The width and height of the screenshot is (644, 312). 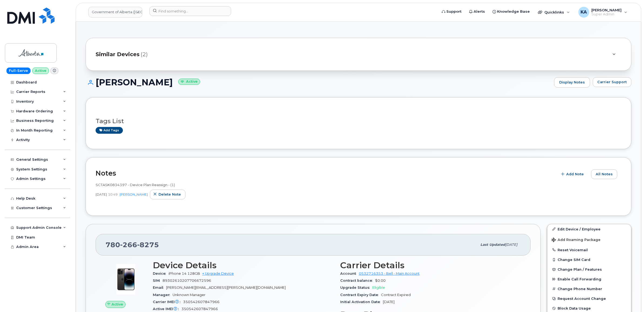 What do you see at coordinates (109, 130) in the screenshot?
I see `a: Add tags` at bounding box center [109, 130].